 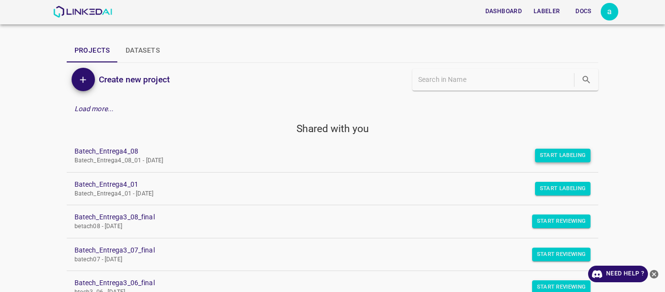 What do you see at coordinates (83, 79) in the screenshot?
I see `a: Add` at bounding box center [83, 79].